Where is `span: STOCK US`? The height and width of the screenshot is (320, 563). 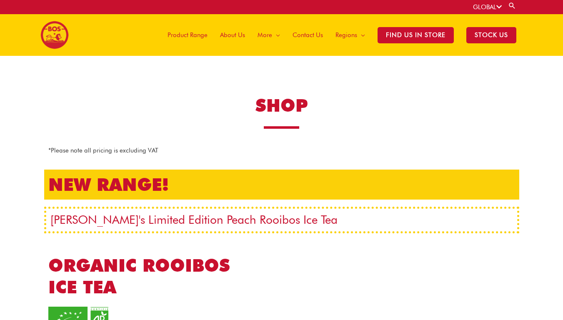 span: STOCK US is located at coordinates (492, 35).